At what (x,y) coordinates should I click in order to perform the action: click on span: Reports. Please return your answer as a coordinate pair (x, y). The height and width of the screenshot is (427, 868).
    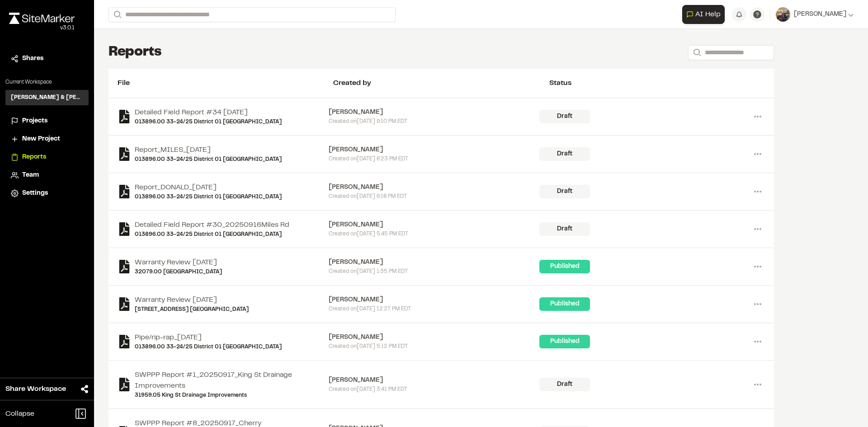
    Looking at the image, I should click on (34, 157).